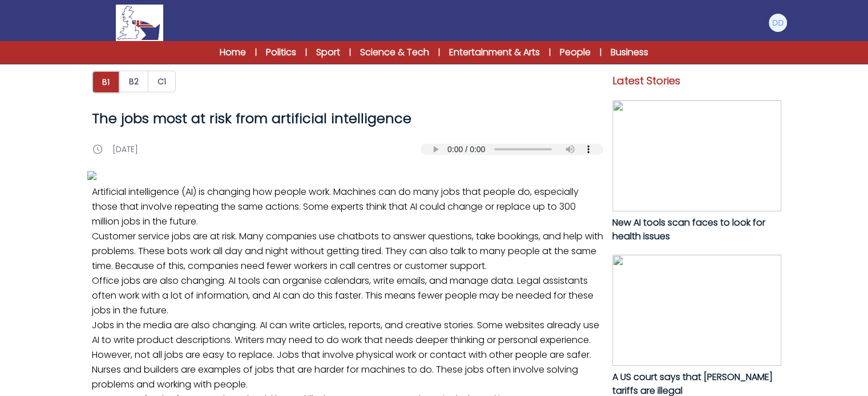 The width and height of the screenshot is (868, 396). I want to click on img: Mc4A3J4fmjCAbhVZ9gickfZg2sVMnQa67NifcKTi.jpg, so click(348, 175).